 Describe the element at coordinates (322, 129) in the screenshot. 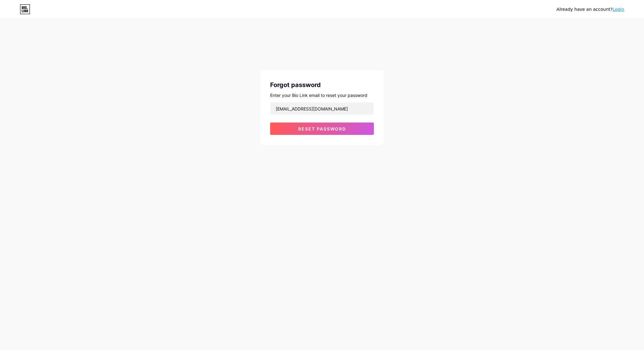

I see `span: Reset password` at that location.